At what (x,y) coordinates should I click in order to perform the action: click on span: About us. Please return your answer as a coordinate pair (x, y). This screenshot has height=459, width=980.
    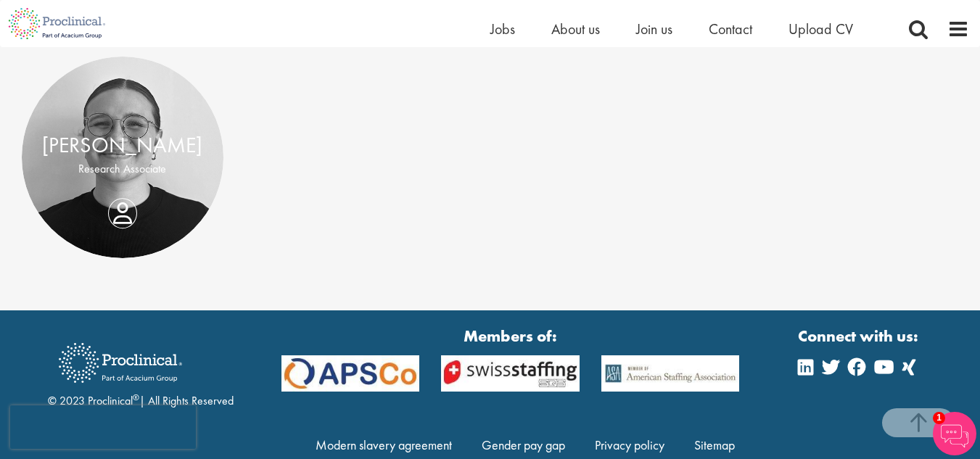
    Looking at the image, I should click on (576, 29).